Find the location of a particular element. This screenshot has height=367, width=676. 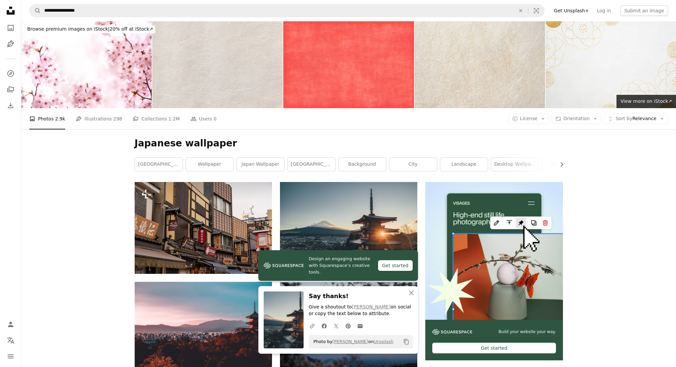

button: Orientation is located at coordinates (577, 119).